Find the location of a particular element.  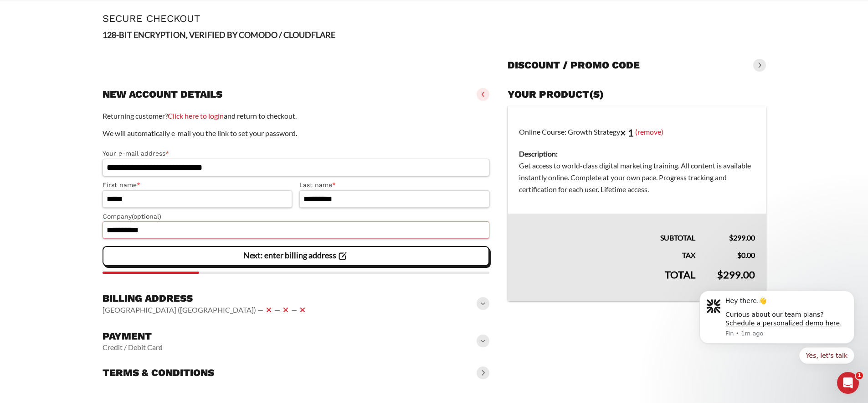

div: Quick reply options is located at coordinates (92, 76).